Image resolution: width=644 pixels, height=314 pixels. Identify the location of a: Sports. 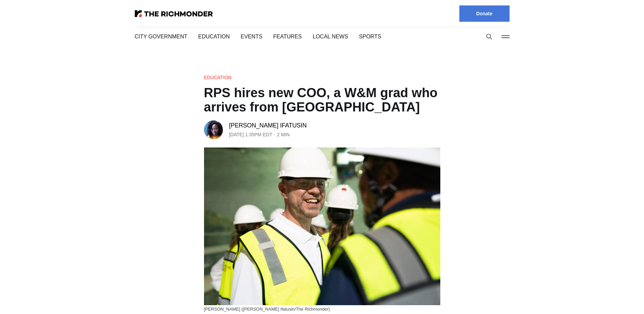
(362, 36).